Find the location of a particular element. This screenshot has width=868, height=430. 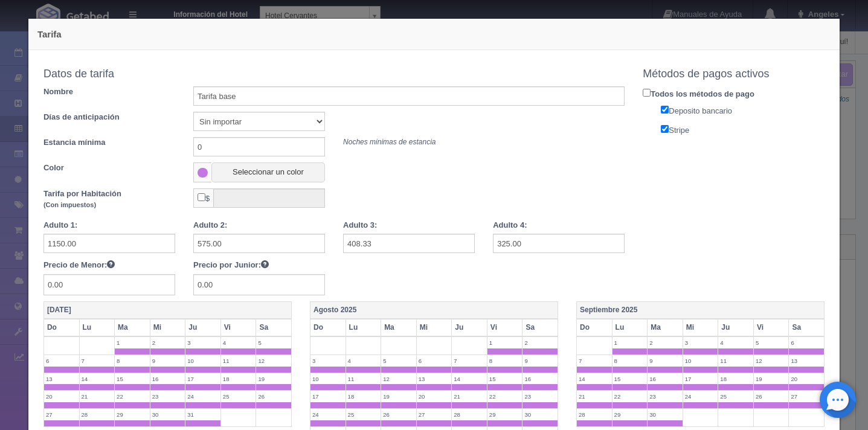

label: Tarifa por Habitación is located at coordinates (109, 199).